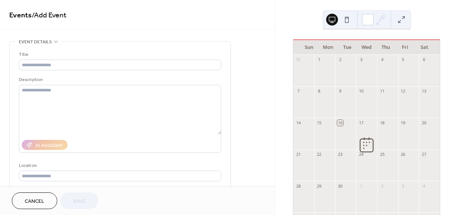 The height and width of the screenshot is (215, 458). I want to click on a: Events, so click(20, 15).